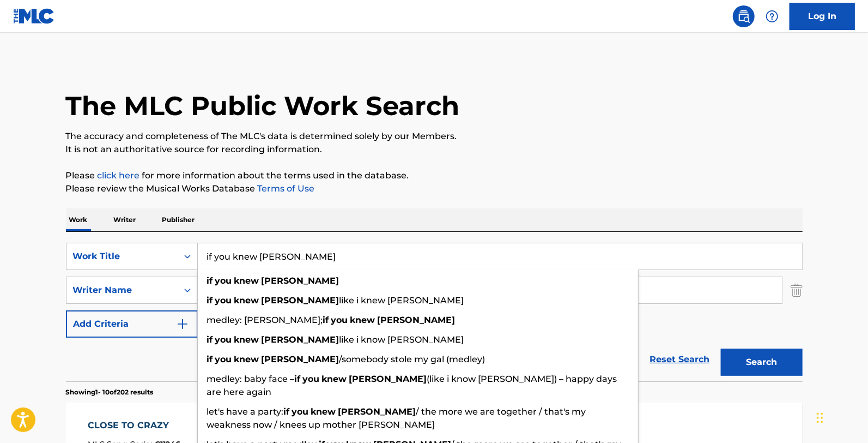 This screenshot has width=868, height=443. Describe the element at coordinates (762, 362) in the screenshot. I see `button: Search` at that location.